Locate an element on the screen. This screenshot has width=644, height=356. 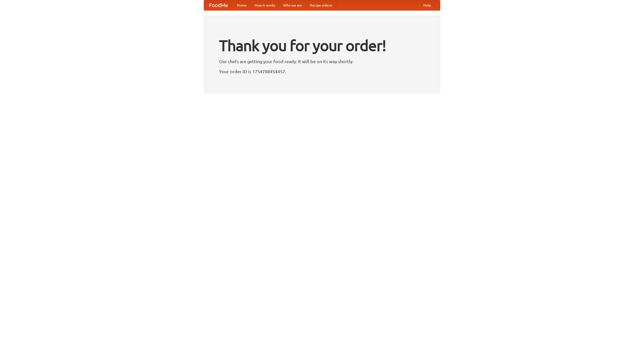
a: FoodMe is located at coordinates (218, 5).